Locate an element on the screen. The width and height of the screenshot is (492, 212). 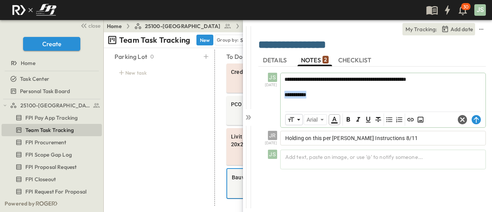
p: My Tracking: is located at coordinates (421, 29).